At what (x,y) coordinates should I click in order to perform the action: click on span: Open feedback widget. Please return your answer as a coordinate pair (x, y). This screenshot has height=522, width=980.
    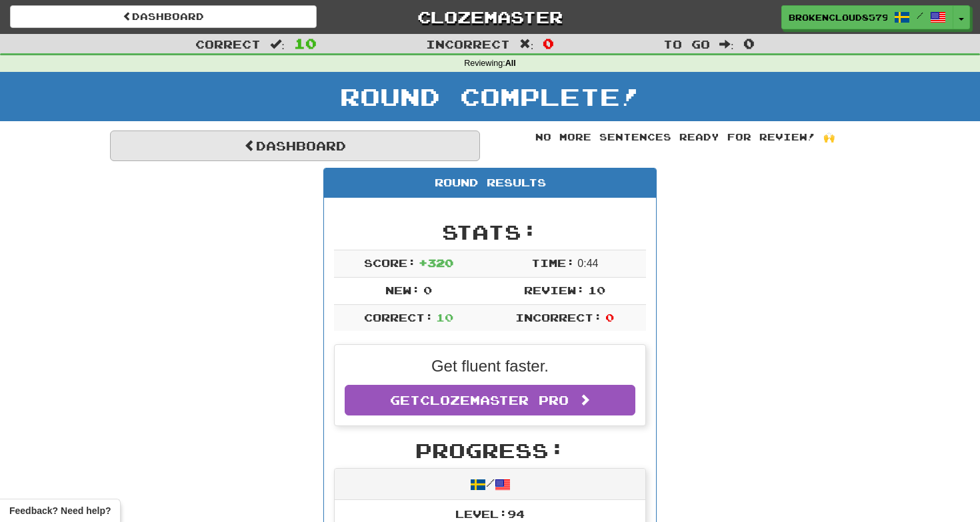
    Looking at the image, I should click on (60, 511).